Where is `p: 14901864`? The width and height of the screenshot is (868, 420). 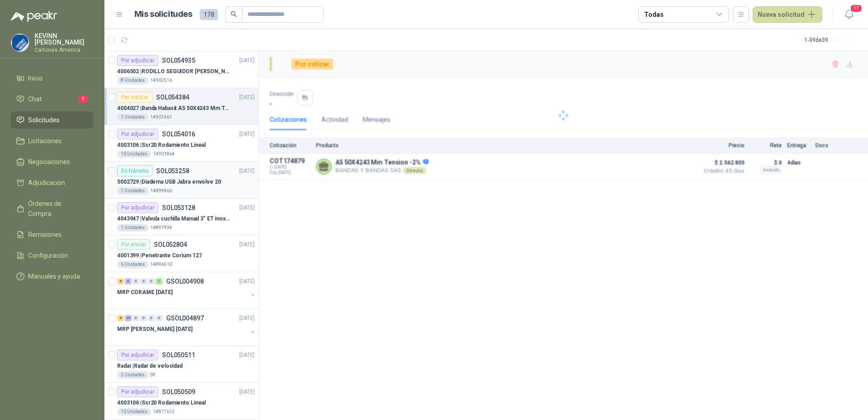
p: 14901864 is located at coordinates (164, 154).